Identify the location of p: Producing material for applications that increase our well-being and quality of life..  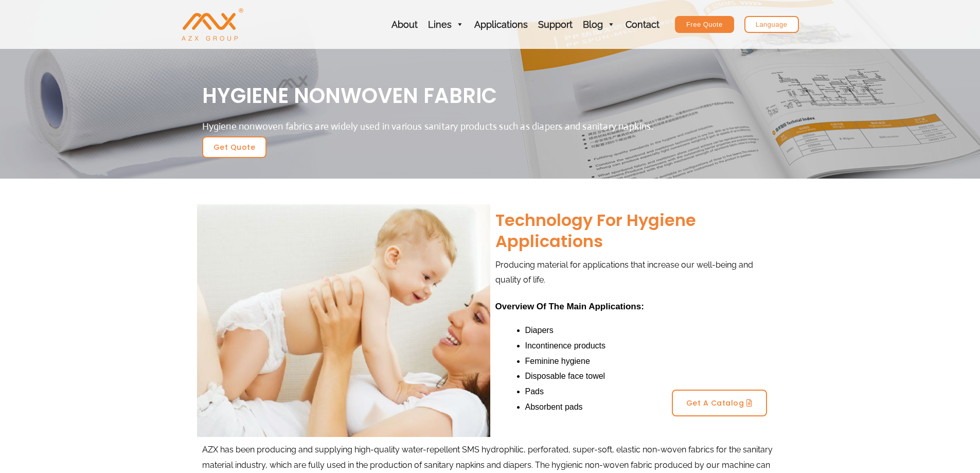
(637, 273).